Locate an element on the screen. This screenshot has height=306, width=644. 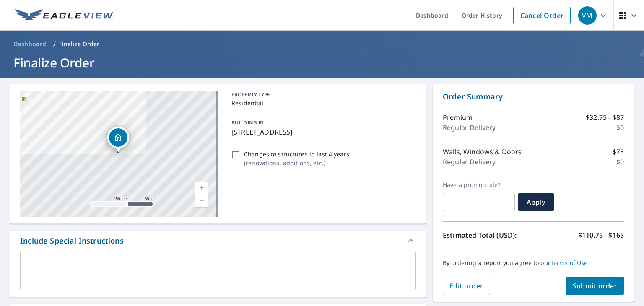
p: Residential is located at coordinates (322, 103).